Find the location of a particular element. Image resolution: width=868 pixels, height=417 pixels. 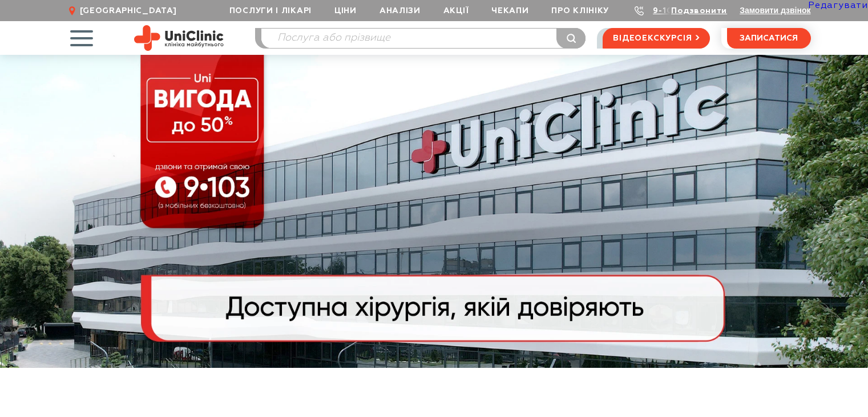

input: Послуга або прізвище is located at coordinates (423, 38).